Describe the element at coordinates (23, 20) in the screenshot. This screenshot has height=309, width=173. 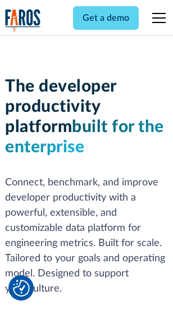
I see `img: Logo of the analytics and reporting company Faros.` at that location.